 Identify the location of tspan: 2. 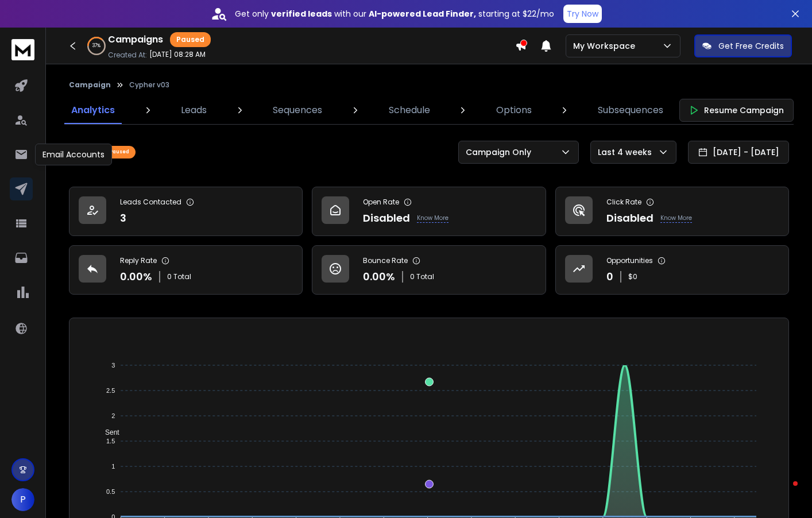
(114, 416).